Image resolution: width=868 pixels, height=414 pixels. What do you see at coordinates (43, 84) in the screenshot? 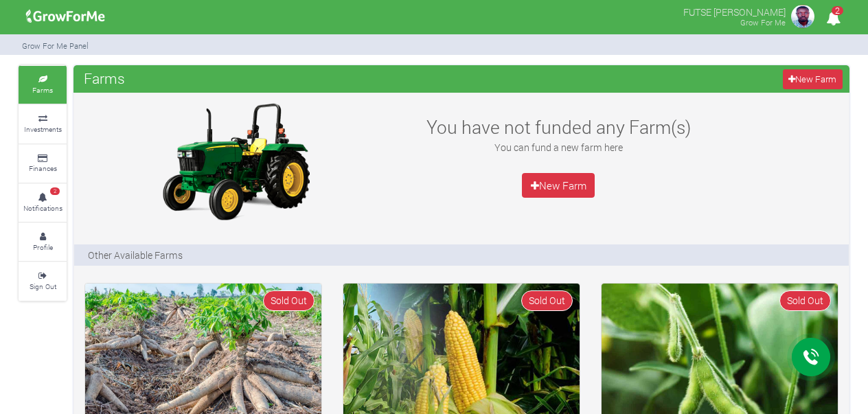
I see `a: Farms` at bounding box center [43, 84].